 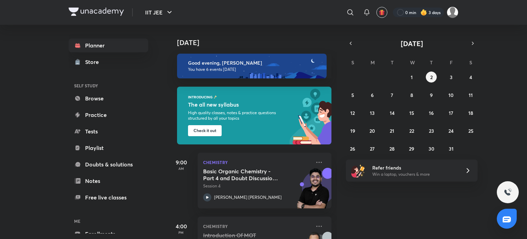 What do you see at coordinates (181, 168) in the screenshot?
I see `p: AM` at bounding box center [181, 168].